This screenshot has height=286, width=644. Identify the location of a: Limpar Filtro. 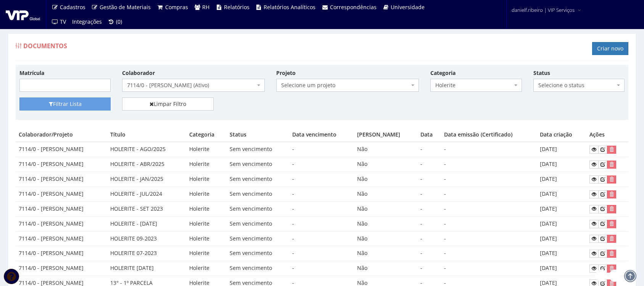
(167, 104).